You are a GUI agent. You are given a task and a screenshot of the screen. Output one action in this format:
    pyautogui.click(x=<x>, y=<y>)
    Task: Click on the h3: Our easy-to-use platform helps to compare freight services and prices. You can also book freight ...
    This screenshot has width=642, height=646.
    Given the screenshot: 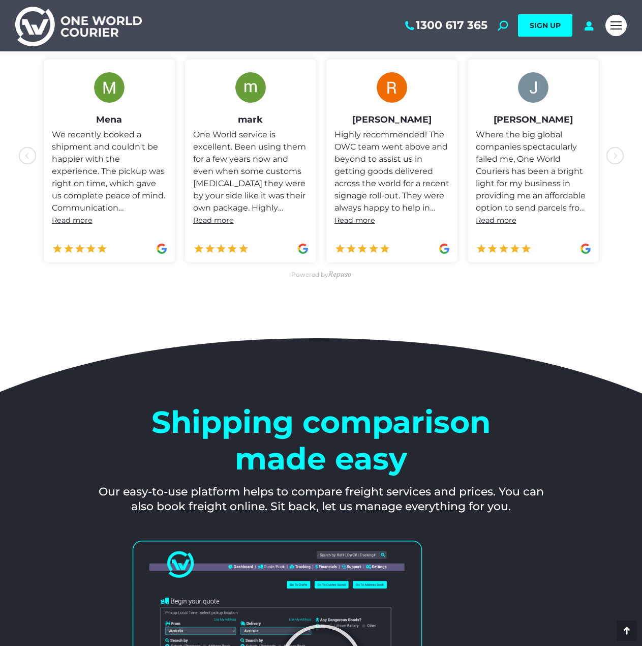 What is the action you would take?
    pyautogui.click(x=321, y=499)
    